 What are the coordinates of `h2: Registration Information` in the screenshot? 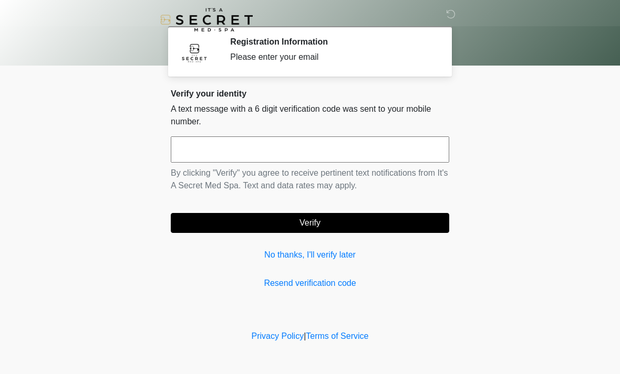 It's located at (331, 41).